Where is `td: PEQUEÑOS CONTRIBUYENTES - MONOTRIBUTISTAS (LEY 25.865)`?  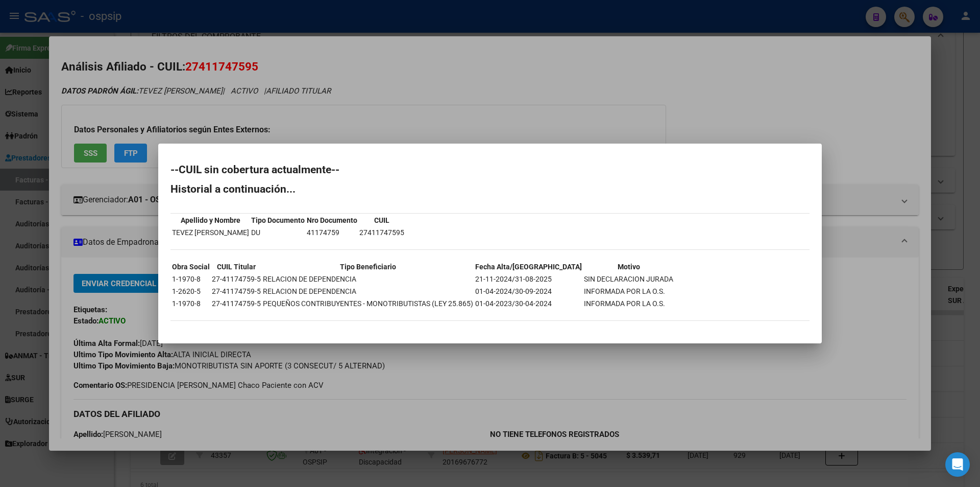
td: PEQUEÑOS CONTRIBUYENTES - MONOTRIBUTISTAS (LEY 25.865) is located at coordinates (368, 303).